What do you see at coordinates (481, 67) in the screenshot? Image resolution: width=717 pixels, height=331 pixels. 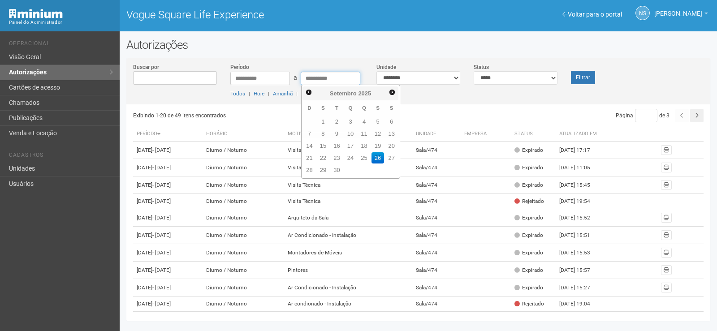 I see `label: Status` at bounding box center [481, 67].